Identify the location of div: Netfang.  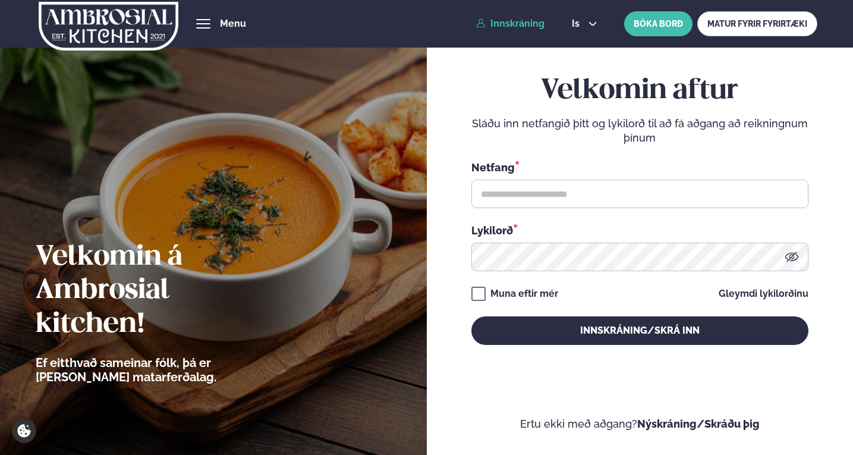
(640, 167).